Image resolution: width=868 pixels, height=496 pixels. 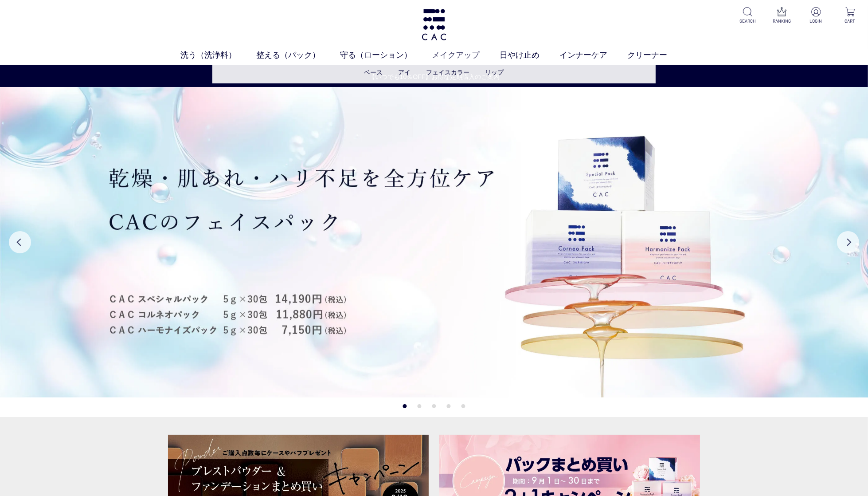 I want to click on a: 【いつでも10％OFF】お得な定期購入のご案内, so click(x=434, y=77).